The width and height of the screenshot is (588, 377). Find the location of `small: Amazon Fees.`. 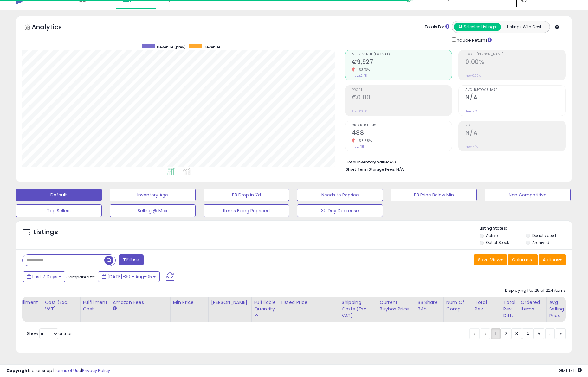

small: Amazon Fees. is located at coordinates (115, 308).